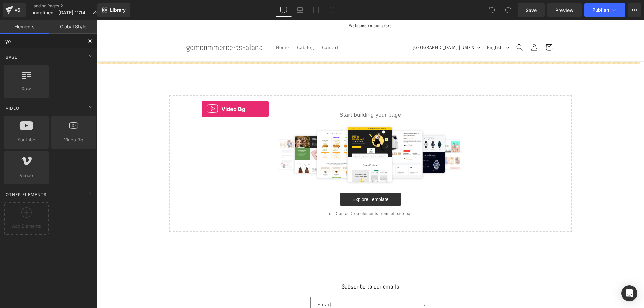 Image resolution: width=644 pixels, height=308 pixels. I want to click on a: Laptop, so click(300, 10).